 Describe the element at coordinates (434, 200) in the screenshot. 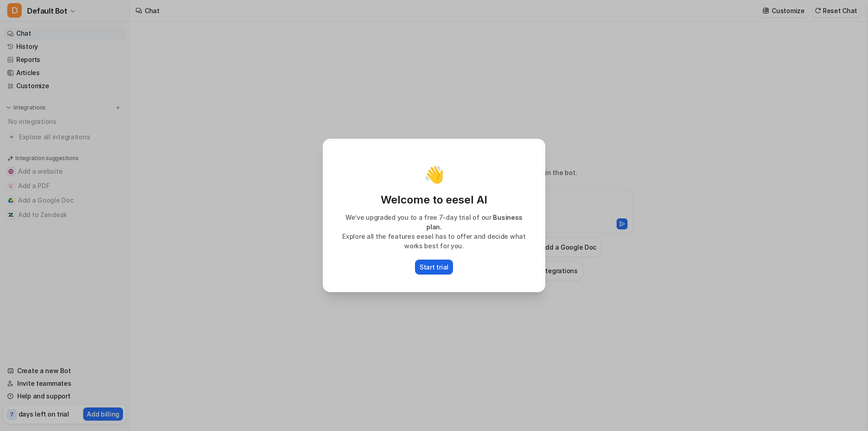

I see `p: Welcome to eesel AI` at that location.